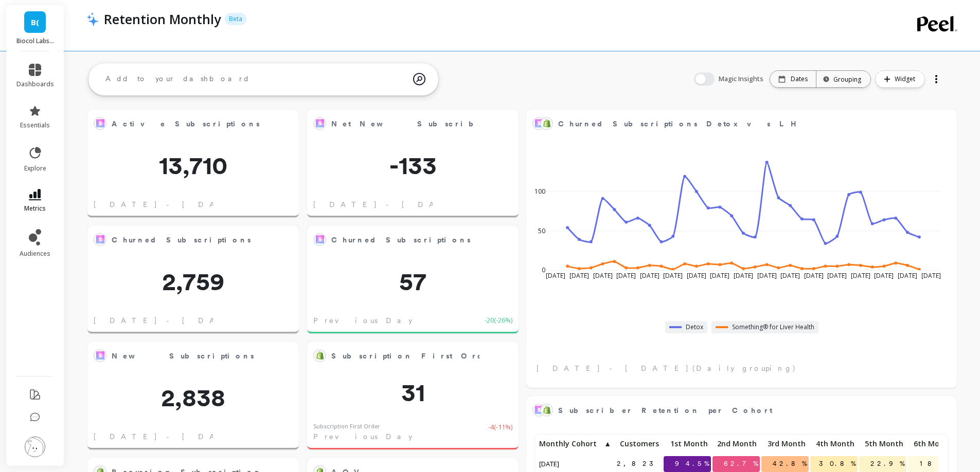 This screenshot has height=472, width=980. What do you see at coordinates (186, 124) in the screenshot?
I see `span: Active Subscriptions` at bounding box center [186, 124].